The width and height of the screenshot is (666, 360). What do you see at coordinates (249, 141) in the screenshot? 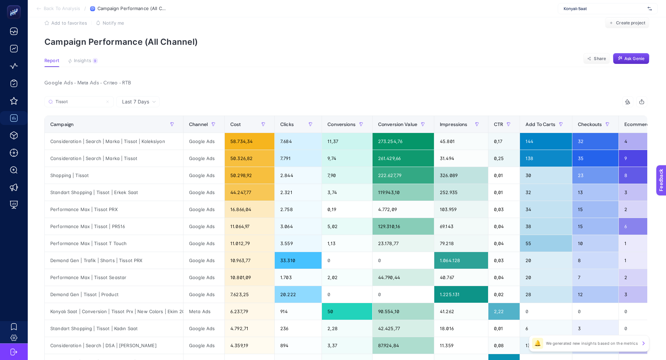
I see `div: 58.734,34` at bounding box center [249, 141].